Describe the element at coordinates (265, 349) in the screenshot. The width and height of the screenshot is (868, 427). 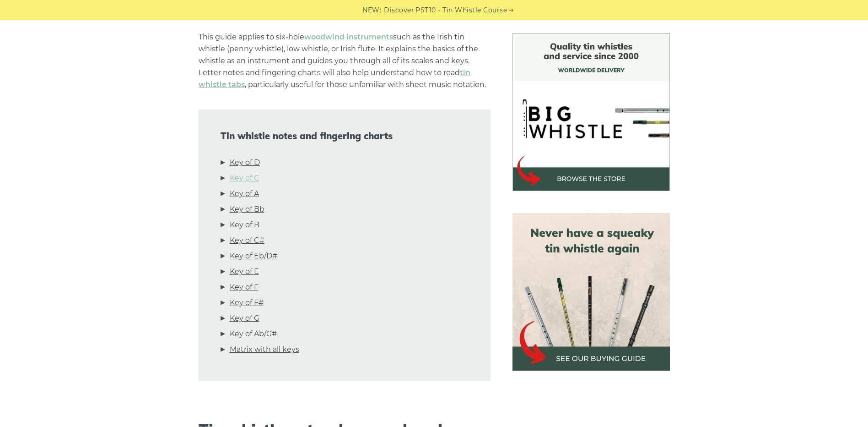
I see `a: Matrix with all keys` at that location.